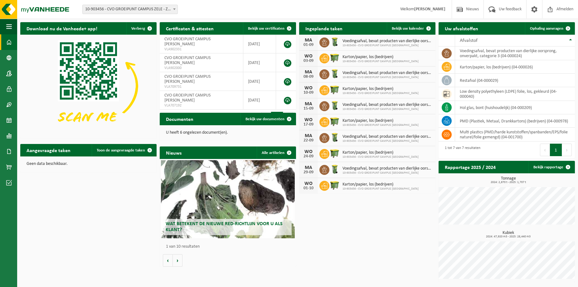 Image resolution: width=578 pixels, height=287 pixels. What do you see at coordinates (266, 28) in the screenshot?
I see `span: Bekijk uw certificaten` at bounding box center [266, 28].